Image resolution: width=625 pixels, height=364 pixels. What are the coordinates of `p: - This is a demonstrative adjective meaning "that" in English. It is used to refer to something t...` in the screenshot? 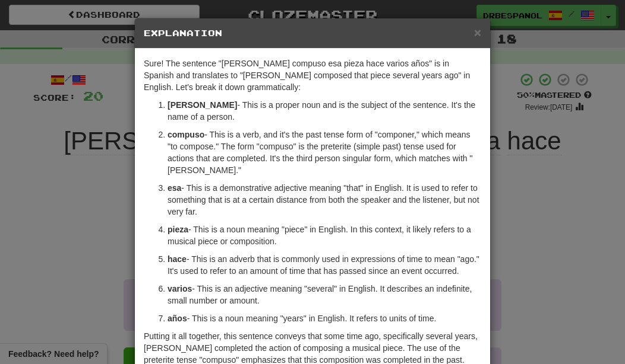 It's located at (324, 200).